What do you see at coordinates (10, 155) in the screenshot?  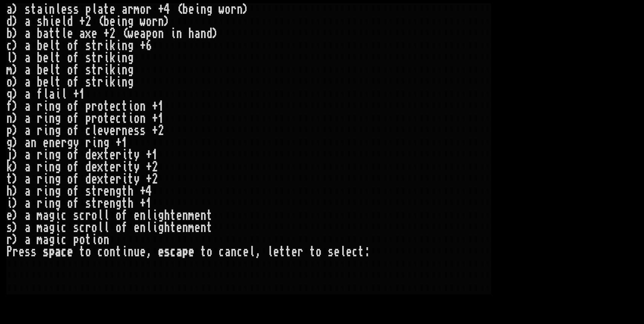 I see `div: j` at bounding box center [10, 155].